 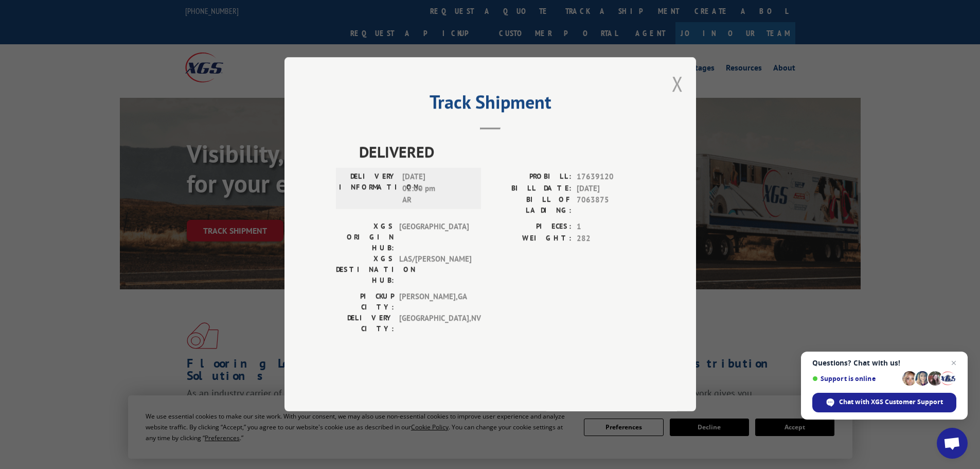 What do you see at coordinates (855, 378) in the screenshot?
I see `span: Support is online` at bounding box center [855, 378].